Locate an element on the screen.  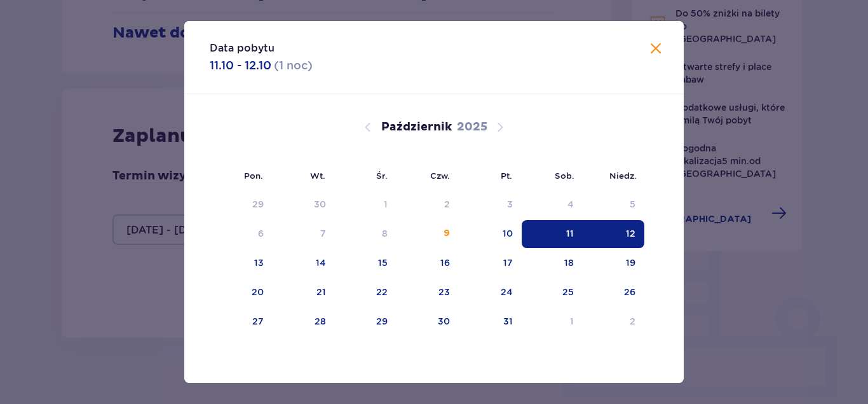
div: 21 is located at coordinates (321, 292).